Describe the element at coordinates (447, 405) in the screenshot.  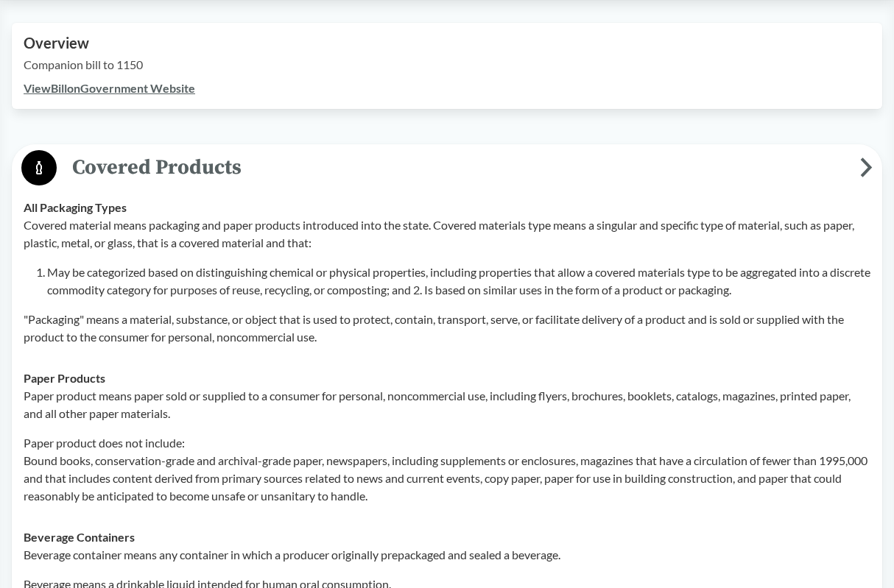
I see `p: Paper product means paper sold or supplied to a consumer for personal, noncommercial use, includi...` at that location.